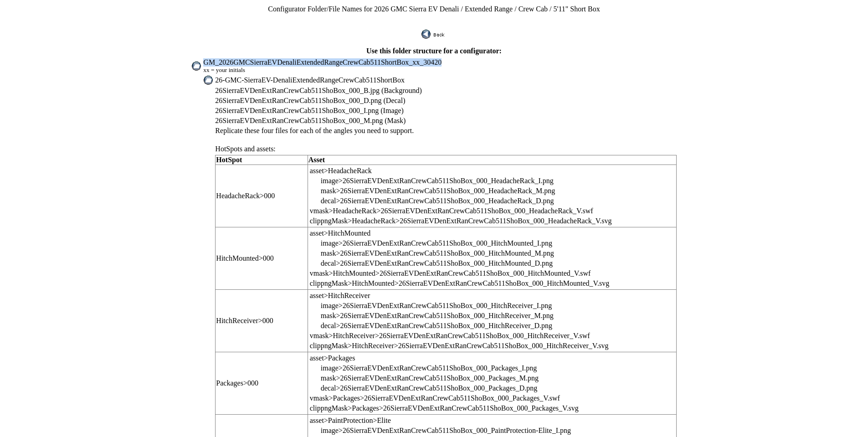 Image resolution: width=868 pixels, height=437 pixels. I want to click on span: GM_2026GMCSierraEVDenaliExtendedRangeCrewCab511ShortBox_xx_30420, so click(322, 62).